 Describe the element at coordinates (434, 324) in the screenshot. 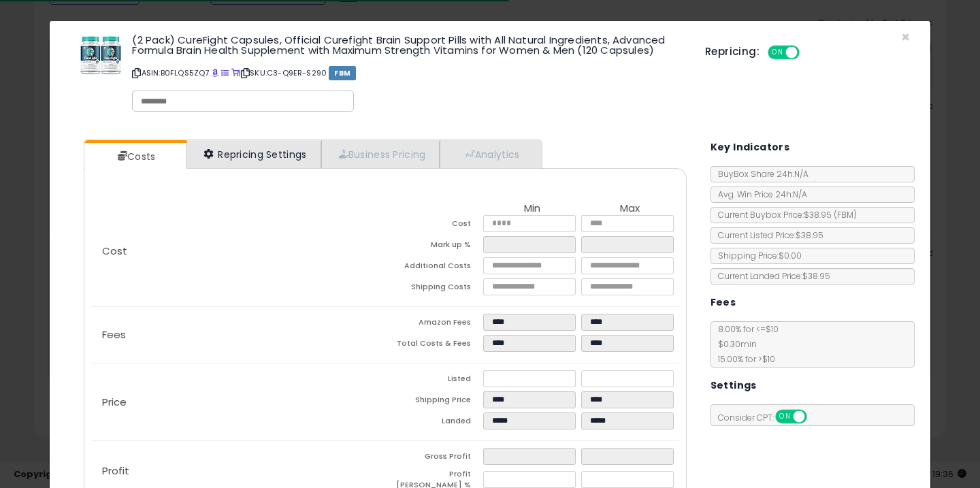

I see `td: Amazon Fees` at that location.